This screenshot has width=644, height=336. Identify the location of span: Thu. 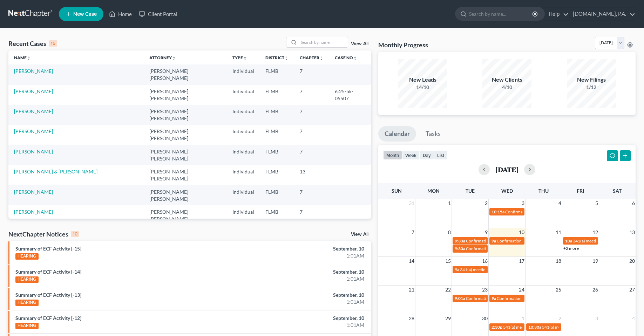
(543, 191).